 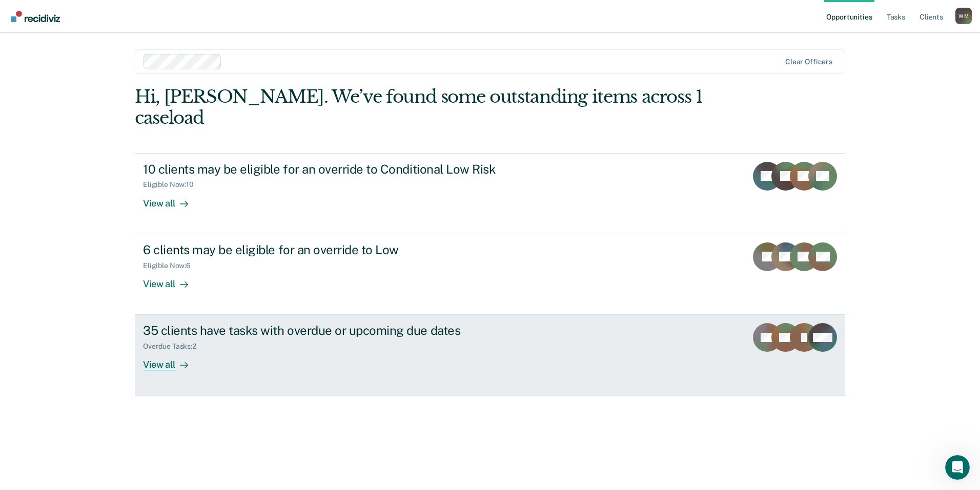 I want to click on a: 35 clients have tasks with overdue or upcoming due datesOverdue Tasks:2View all, so click(x=490, y=355).